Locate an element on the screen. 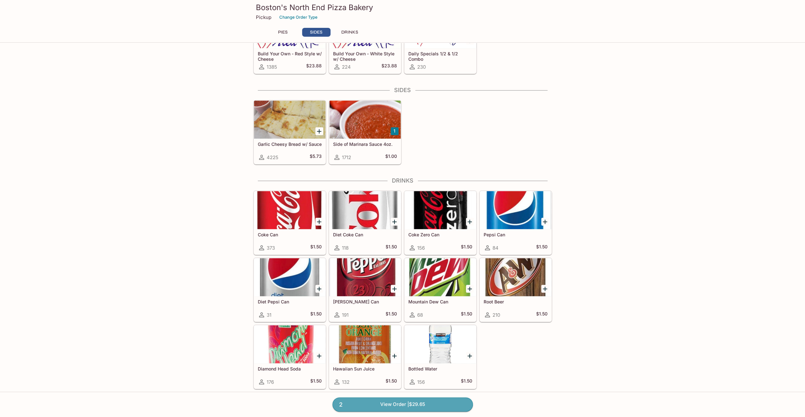 The height and width of the screenshot is (417, 805). h5: Diet Pepsi Can is located at coordinates (290, 301).